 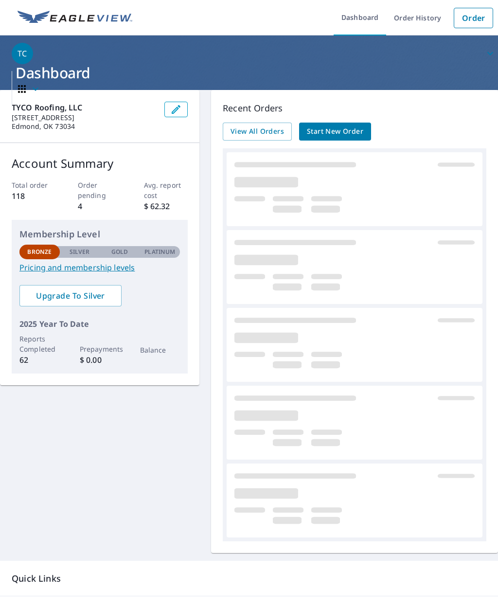 I want to click on p: Order pending, so click(x=100, y=190).